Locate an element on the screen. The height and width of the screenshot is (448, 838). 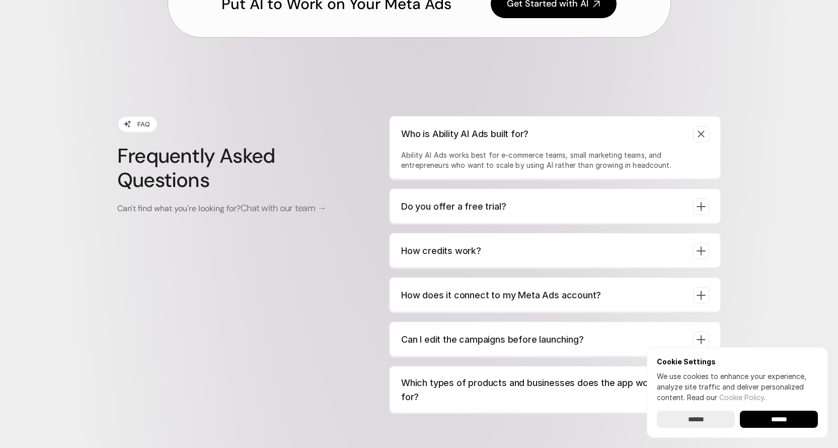
span: Read our . is located at coordinates (727, 397).